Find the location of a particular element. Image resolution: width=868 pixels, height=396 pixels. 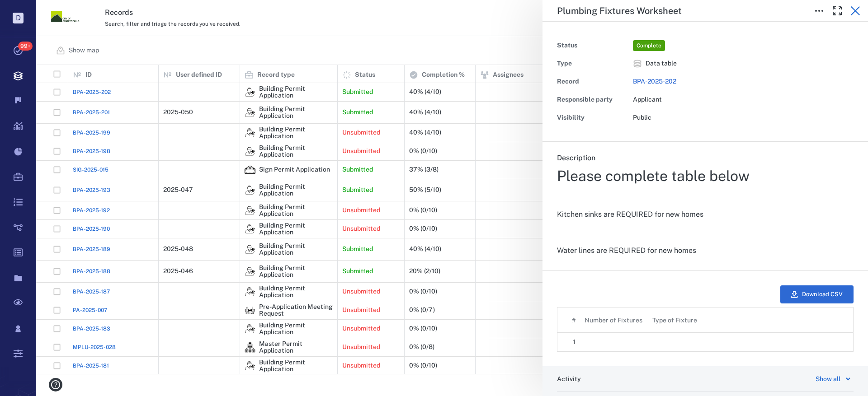

h6: Description is located at coordinates (705, 158).